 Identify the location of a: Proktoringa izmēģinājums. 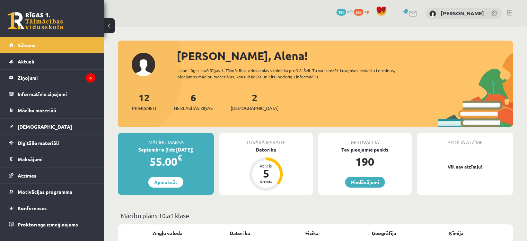
(52, 224).